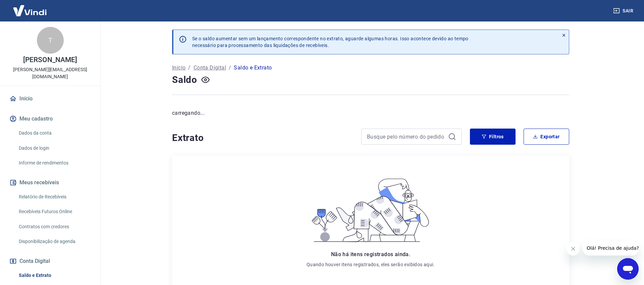 The height and width of the screenshot is (285, 644). Describe the element at coordinates (50, 40) in the screenshot. I see `div: T` at that location.